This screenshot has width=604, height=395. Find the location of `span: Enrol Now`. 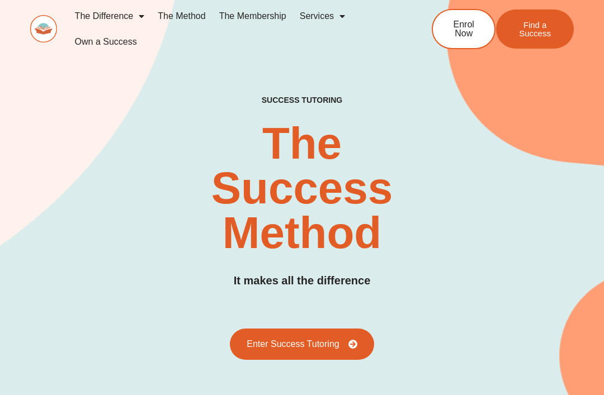

span: Enrol Now is located at coordinates (464, 29).